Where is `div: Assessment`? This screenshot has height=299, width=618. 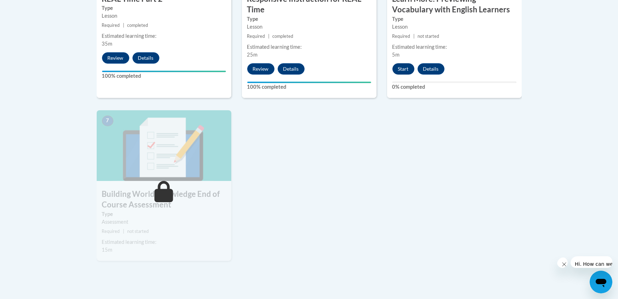 div: Assessment is located at coordinates (164, 222).